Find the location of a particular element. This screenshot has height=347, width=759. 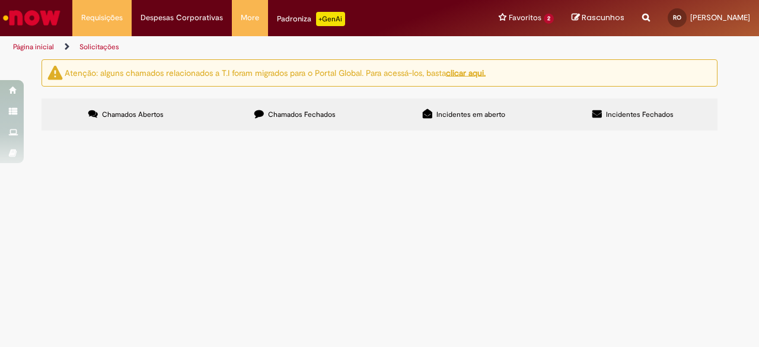

span: Favoritos is located at coordinates (525, 18).